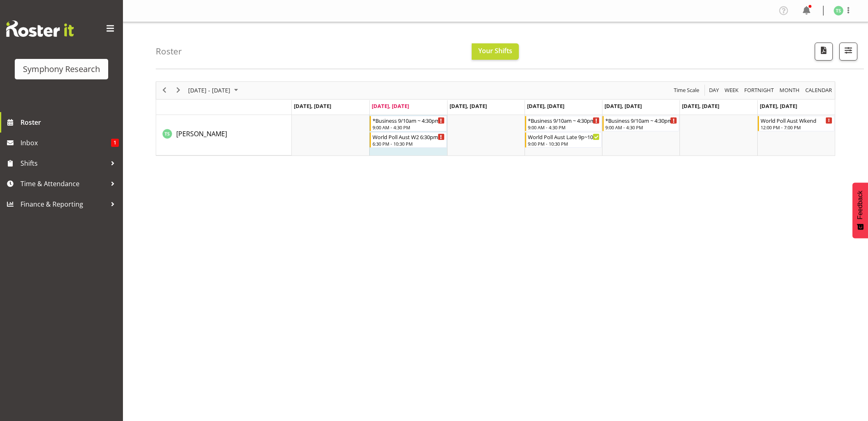  Describe the element at coordinates (838, 10) in the screenshot. I see `img: tanya-stebbing1954.jpg` at that location.